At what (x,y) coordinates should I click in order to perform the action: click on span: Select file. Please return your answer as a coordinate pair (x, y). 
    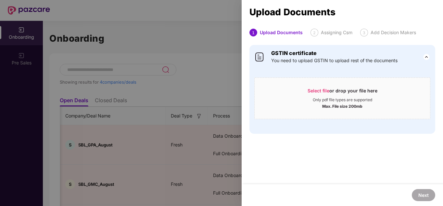
    Looking at the image, I should click on (319, 90).